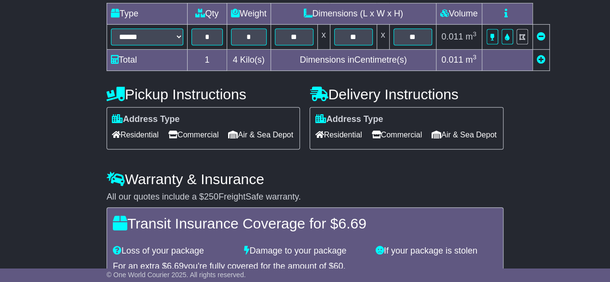 Image resolution: width=610 pixels, height=282 pixels. What do you see at coordinates (207, 60) in the screenshot?
I see `td: 1` at bounding box center [207, 60].